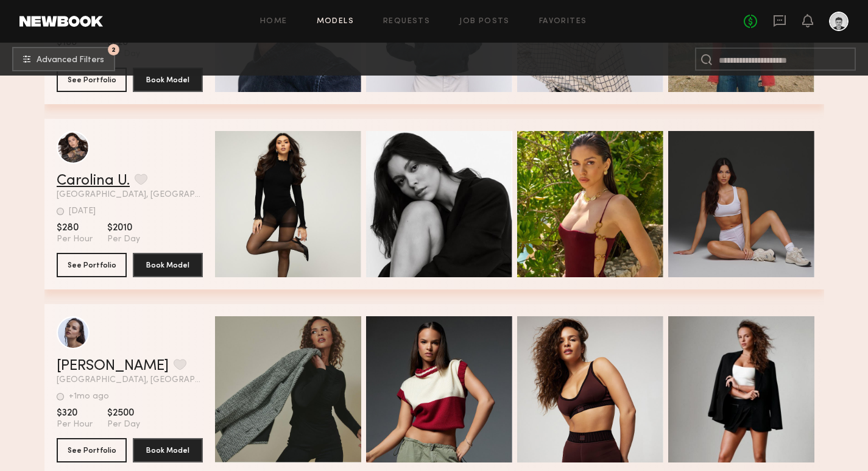 This screenshot has height=471, width=868. Describe the element at coordinates (63, 59) in the screenshot. I see `button: 2Advanced Filters` at that location.